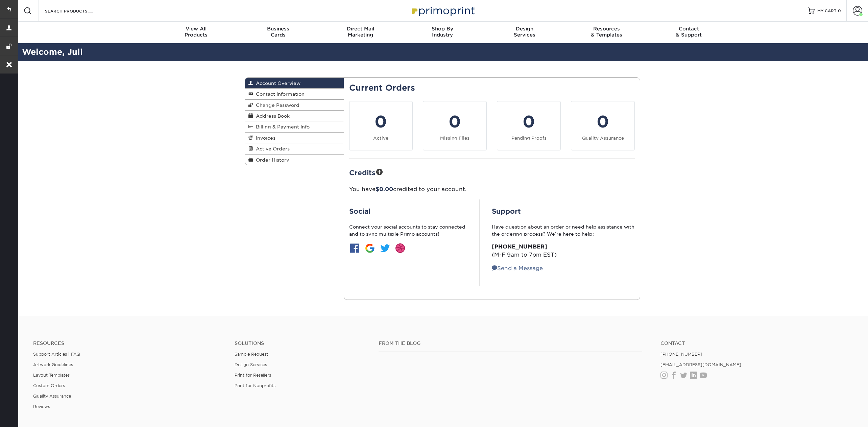 The height and width of the screenshot is (427, 868). Describe the element at coordinates (756, 343) in the screenshot. I see `h4: Contact` at that location.